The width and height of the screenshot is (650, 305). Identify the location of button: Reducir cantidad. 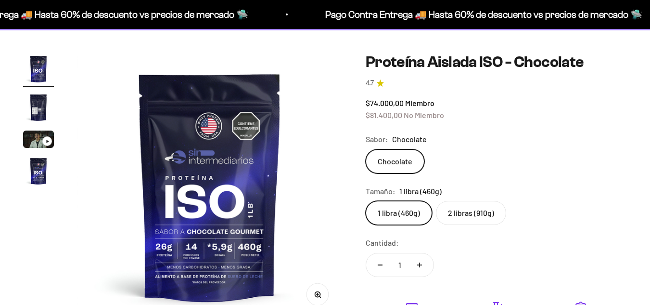
(380, 265).